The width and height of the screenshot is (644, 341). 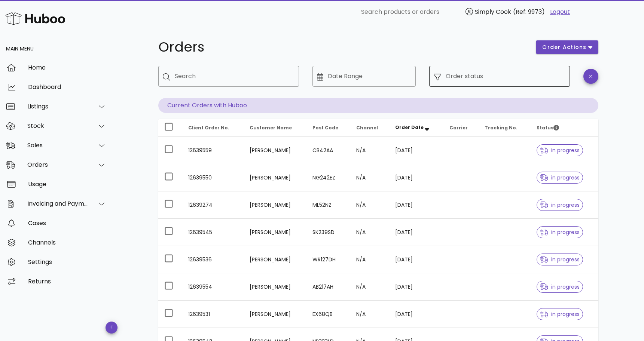 What do you see at coordinates (328, 232) in the screenshot?
I see `td: SK239SD` at bounding box center [328, 232].